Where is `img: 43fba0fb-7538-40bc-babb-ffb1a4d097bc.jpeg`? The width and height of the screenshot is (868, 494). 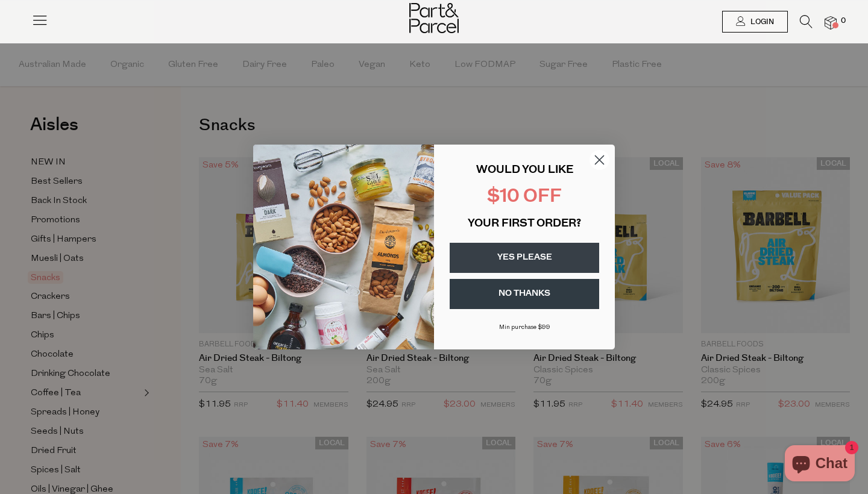
img: 43fba0fb-7538-40bc-babb-ffb1a4d097bc.jpeg is located at coordinates (344, 247).